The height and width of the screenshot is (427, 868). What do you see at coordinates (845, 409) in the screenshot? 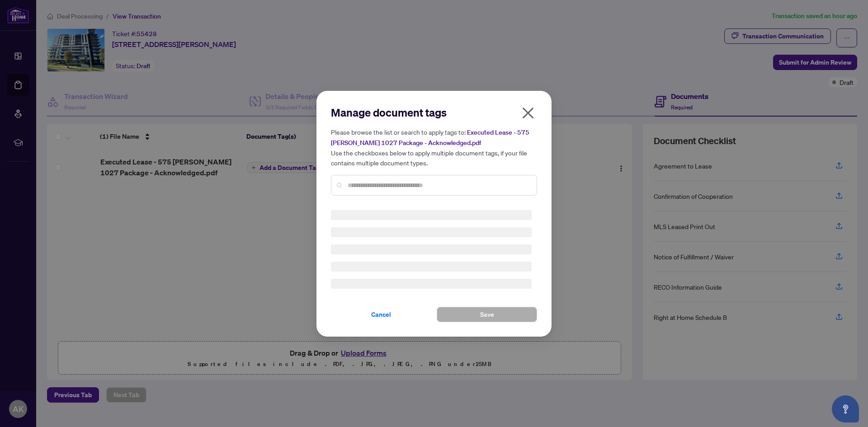
I see `button: Open asap` at bounding box center [845, 409].